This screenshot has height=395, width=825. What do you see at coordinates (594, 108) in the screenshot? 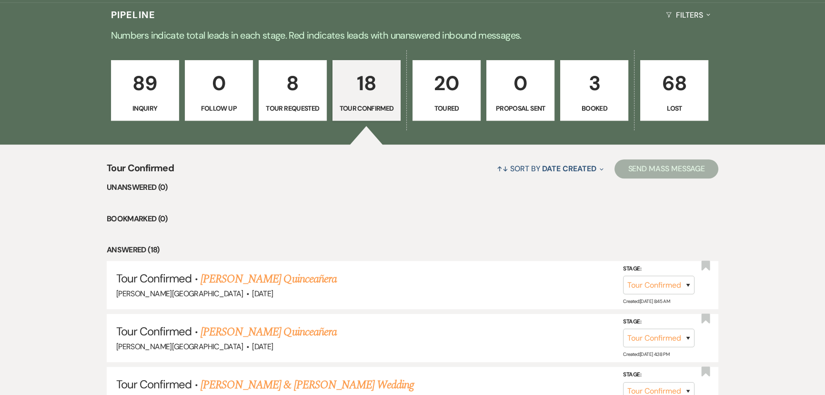
I see `p: Booked` at bounding box center [594, 108].